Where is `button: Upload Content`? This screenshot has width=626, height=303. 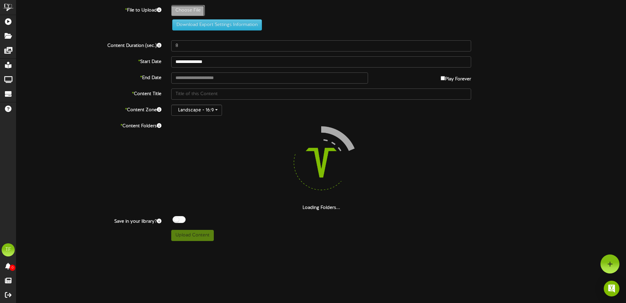 button: Upload Content is located at coordinates (193, 235).